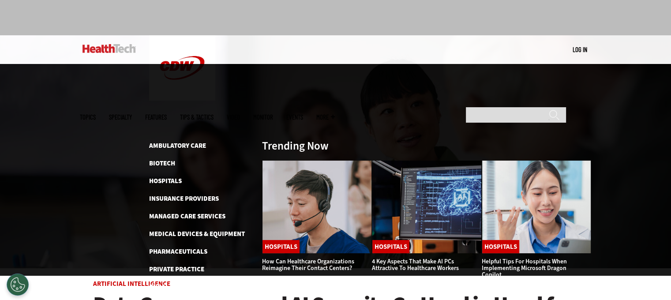  I want to click on a: Medical Devices & Equipment, so click(197, 234).